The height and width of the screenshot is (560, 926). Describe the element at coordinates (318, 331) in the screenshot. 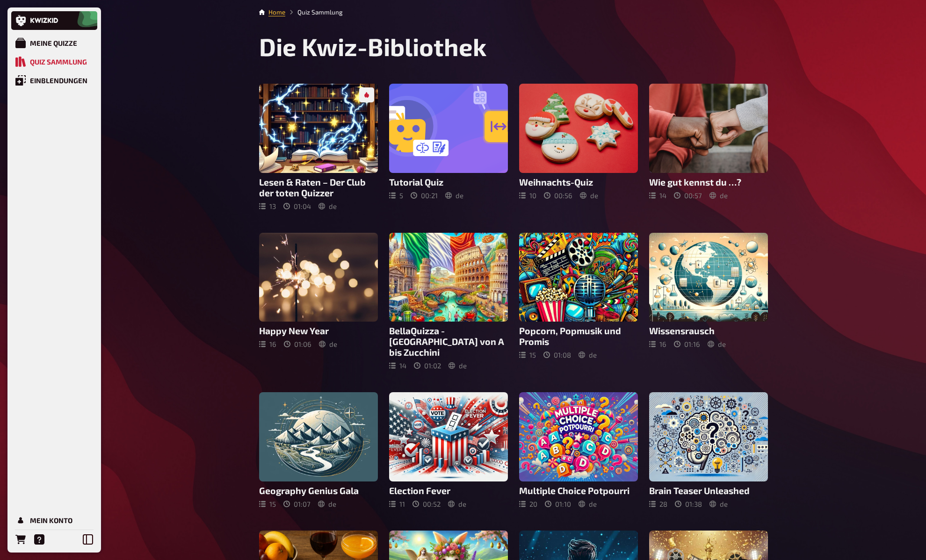

I see `h3: Happy New Year` at that location.